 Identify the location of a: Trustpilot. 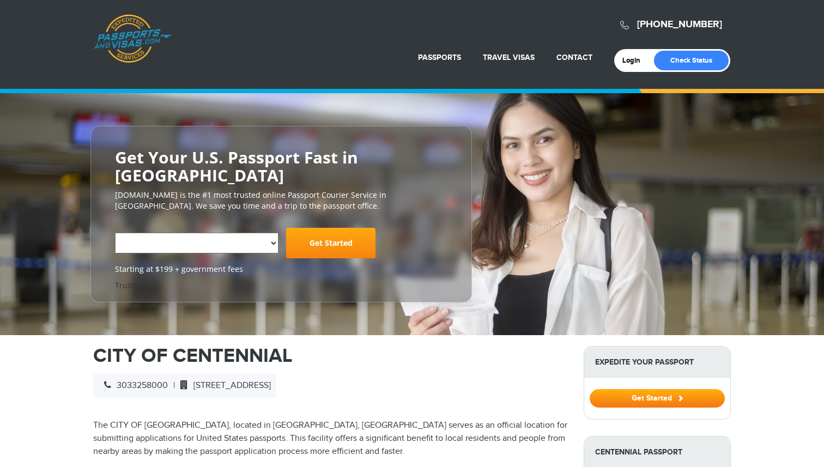
(132, 285).